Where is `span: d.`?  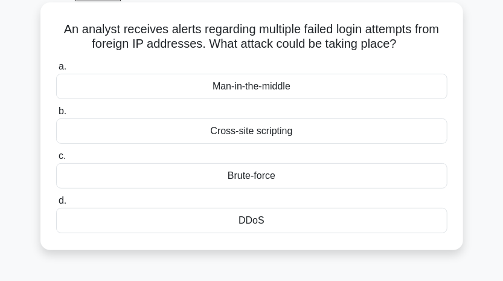 span: d. is located at coordinates (62, 200).